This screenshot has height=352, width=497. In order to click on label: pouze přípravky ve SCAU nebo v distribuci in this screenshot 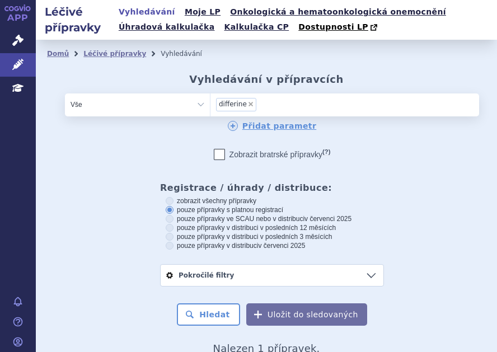, I will do `click(272, 219)`.